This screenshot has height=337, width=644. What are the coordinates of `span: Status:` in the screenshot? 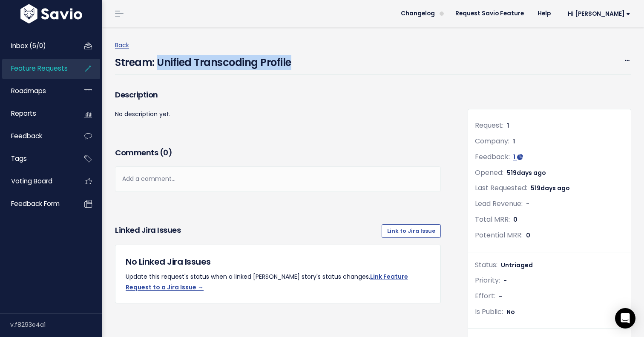 It's located at (486, 265).